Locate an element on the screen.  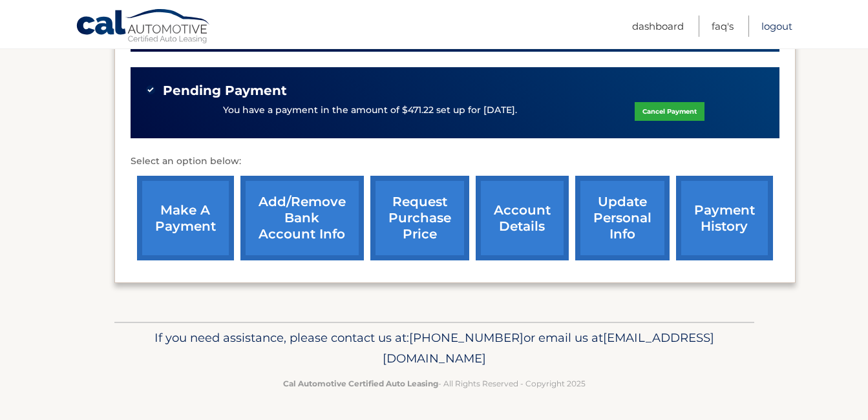
a: FAQ's is located at coordinates (722, 26).